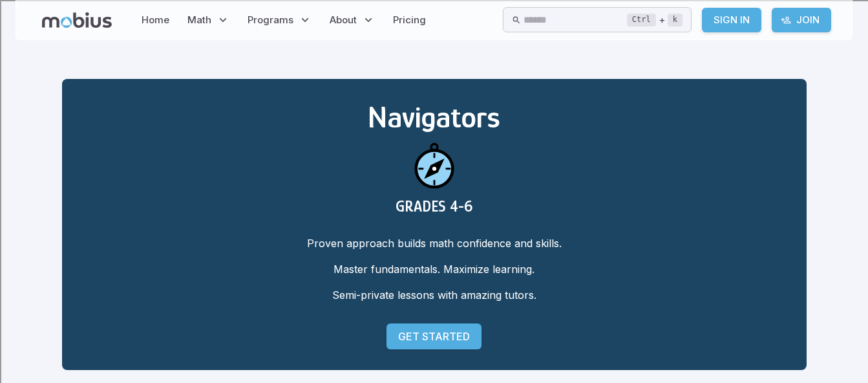  Describe the element at coordinates (802, 20) in the screenshot. I see `a: Join` at that location.